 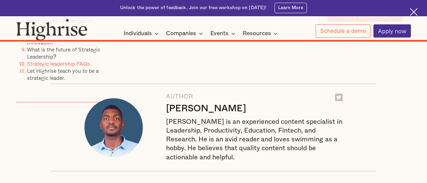 What do you see at coordinates (52, 29) in the screenshot?
I see `img: Highrise logo` at bounding box center [52, 29].